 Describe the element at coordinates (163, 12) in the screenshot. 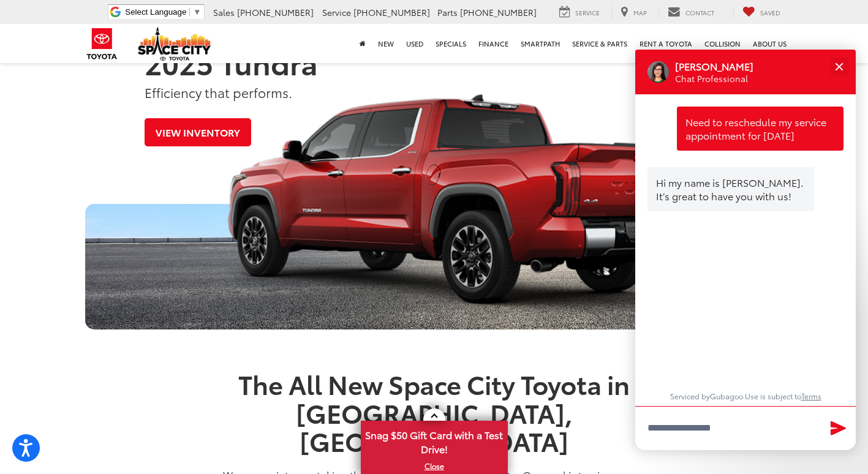

I see `a: Select Language​` at that location.